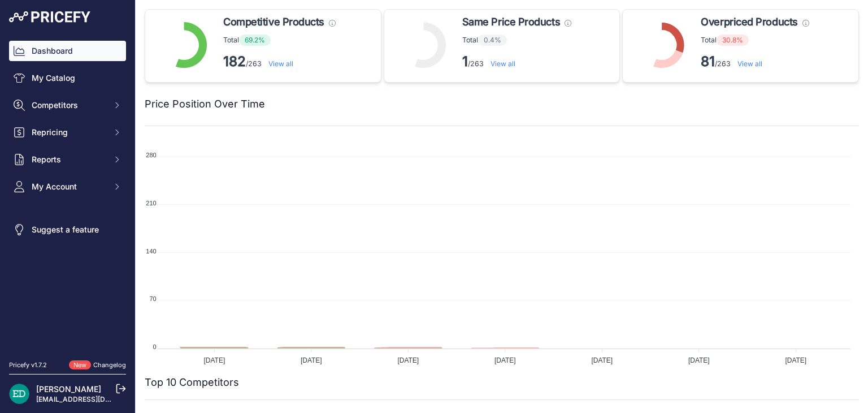 This screenshot has height=413, width=868. I want to click on button: My Account, so click(68, 187).